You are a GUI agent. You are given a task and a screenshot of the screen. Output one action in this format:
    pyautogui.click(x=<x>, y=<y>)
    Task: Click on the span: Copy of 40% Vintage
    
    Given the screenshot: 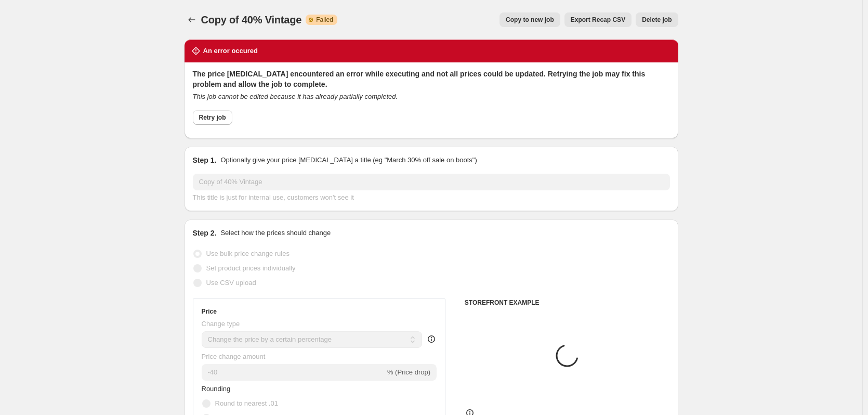 What is the action you would take?
    pyautogui.click(x=251, y=20)
    